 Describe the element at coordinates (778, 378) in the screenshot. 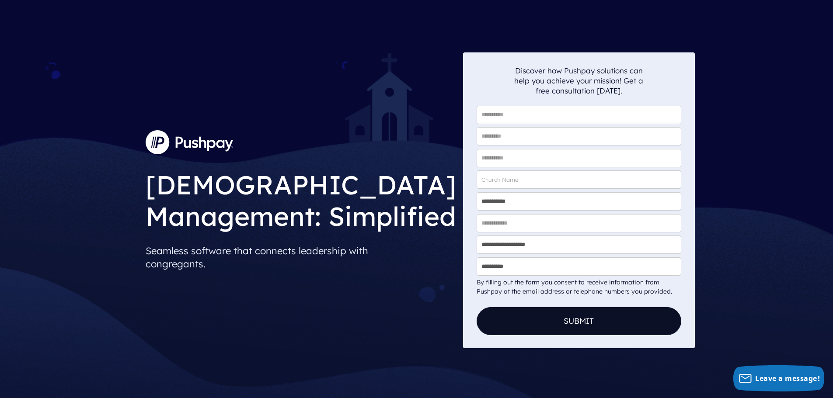

I see `button: Leave a message!` at that location.